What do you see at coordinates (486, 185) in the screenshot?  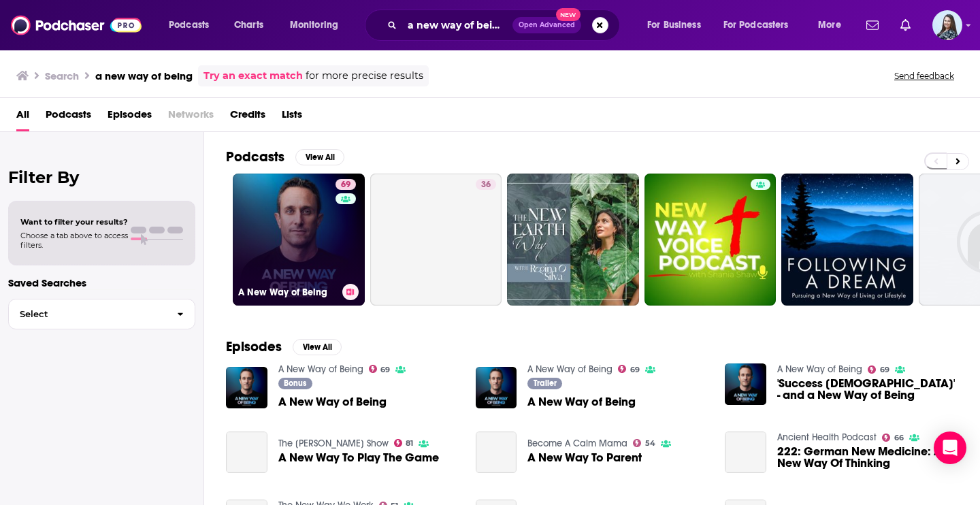 I see `span: 36` at bounding box center [486, 185].